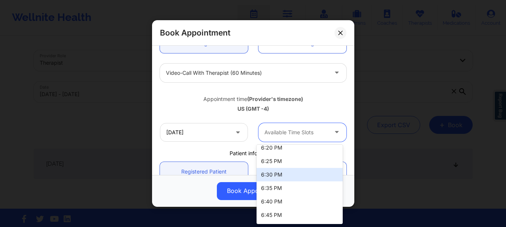 The height and width of the screenshot is (227, 506). I want to click on a: Not Registered Patient, so click(302, 172).